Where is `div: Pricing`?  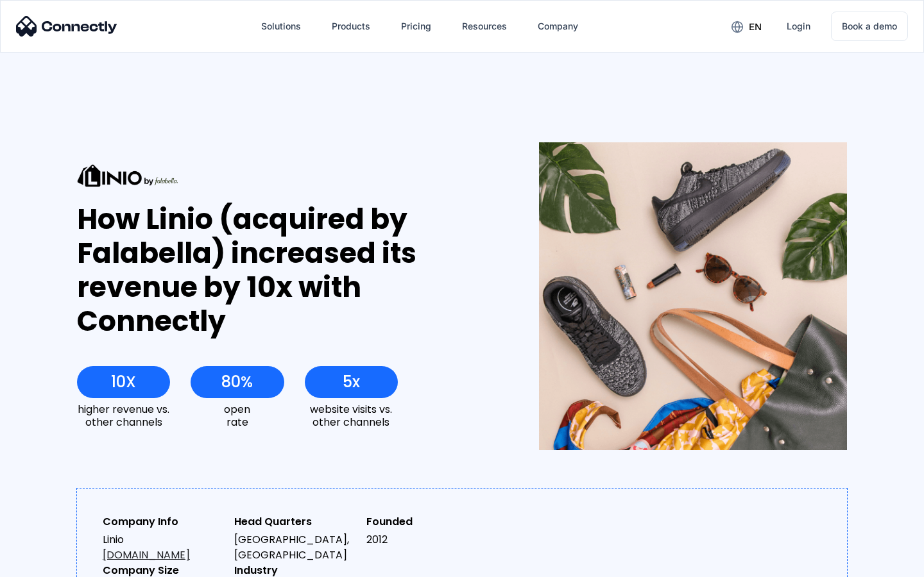 div: Pricing is located at coordinates (415, 27).